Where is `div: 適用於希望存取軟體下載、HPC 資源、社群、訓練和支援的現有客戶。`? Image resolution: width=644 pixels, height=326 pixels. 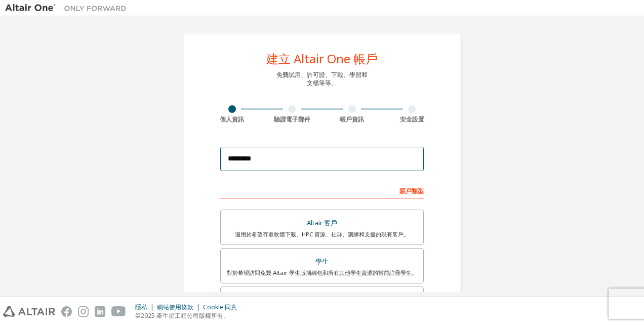 div: 適用於希望存取軟體下載、HPC 資源、社群、訓練和支援的現有客戶。 is located at coordinates (322, 234).